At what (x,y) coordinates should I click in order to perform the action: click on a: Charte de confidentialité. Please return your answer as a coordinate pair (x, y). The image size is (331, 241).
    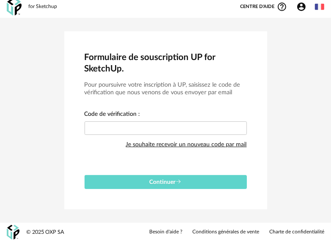
    Looking at the image, I should click on (297, 232).